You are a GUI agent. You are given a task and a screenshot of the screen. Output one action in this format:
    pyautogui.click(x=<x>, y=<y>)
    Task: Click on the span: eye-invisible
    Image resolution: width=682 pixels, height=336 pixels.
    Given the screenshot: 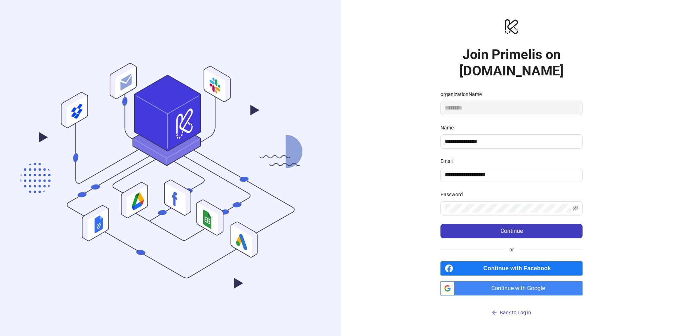 What is the action you would take?
    pyautogui.click(x=576, y=208)
    